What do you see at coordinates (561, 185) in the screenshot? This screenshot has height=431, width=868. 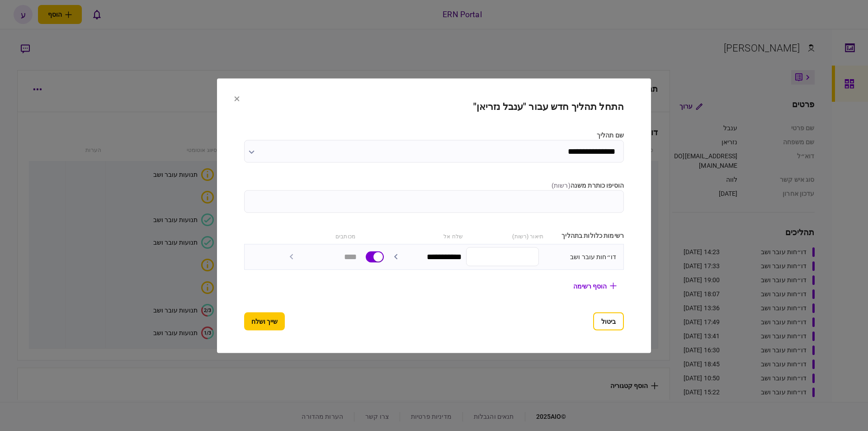 I see `span: ( רשות )` at bounding box center [561, 185].